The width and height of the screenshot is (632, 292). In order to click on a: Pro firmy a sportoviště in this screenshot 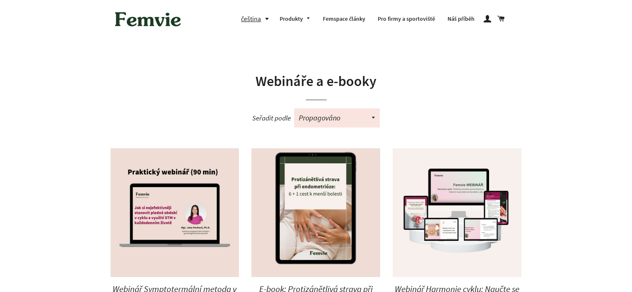, I will do `click(406, 19)`.